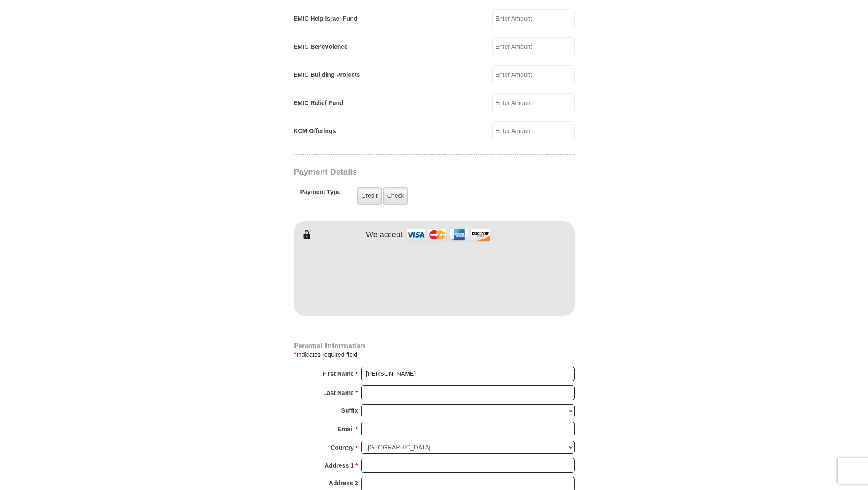 The height and width of the screenshot is (490, 868). Describe the element at coordinates (121, 57) in the screenshot. I see `div: Keywords by Traffic` at that location.